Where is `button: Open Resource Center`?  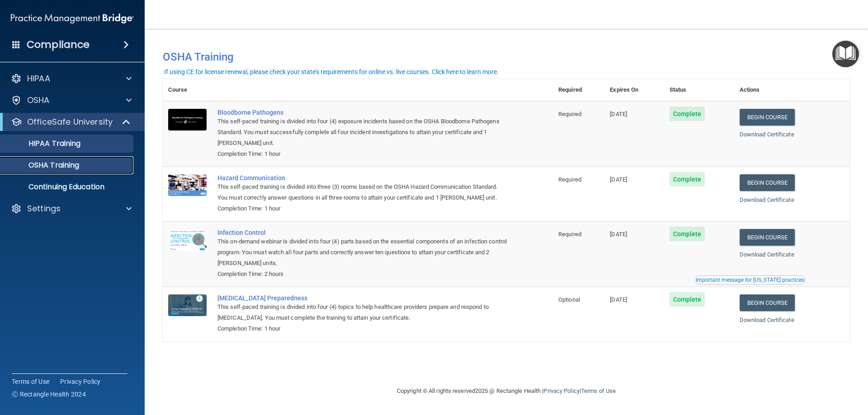
button: Open Resource Center is located at coordinates (845, 54).